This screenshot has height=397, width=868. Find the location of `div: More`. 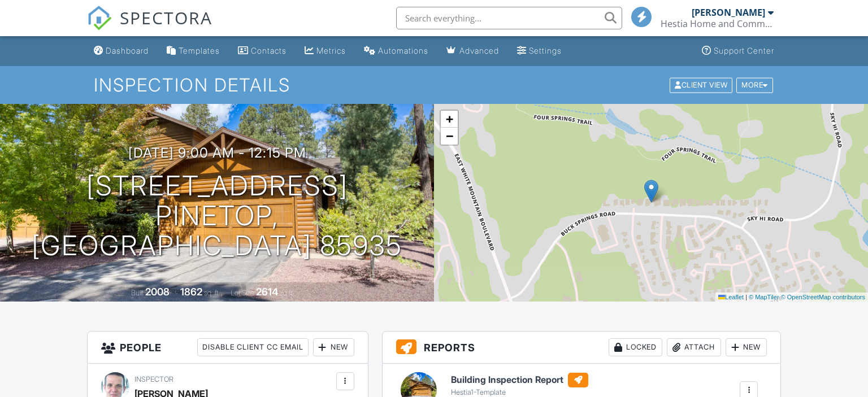

div: More is located at coordinates (754, 85).